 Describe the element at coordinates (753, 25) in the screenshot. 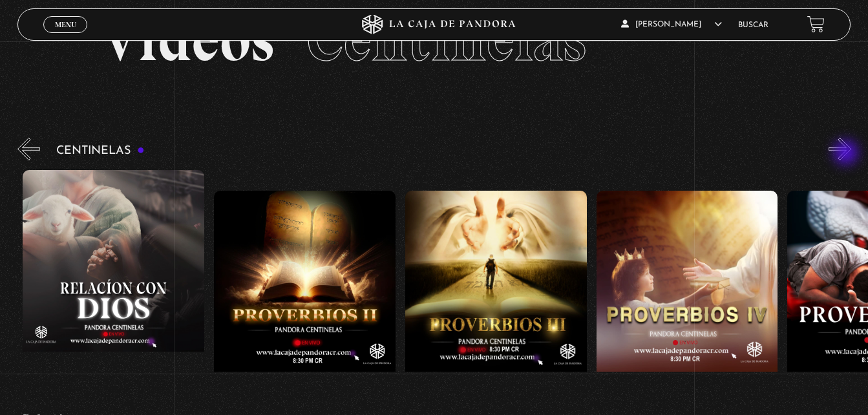

I see `a: Buscar` at that location.